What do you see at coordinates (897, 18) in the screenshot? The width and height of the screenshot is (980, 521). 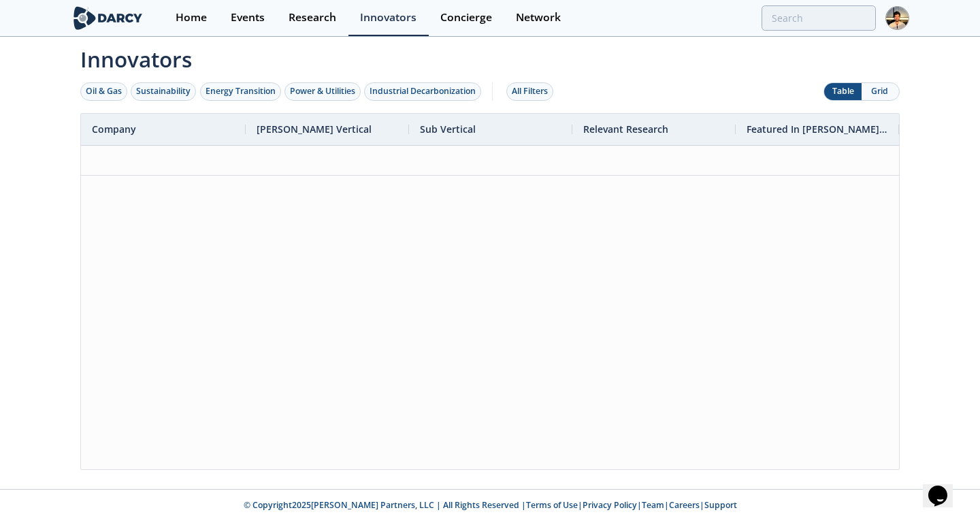 I see `img: Profile` at bounding box center [897, 18].